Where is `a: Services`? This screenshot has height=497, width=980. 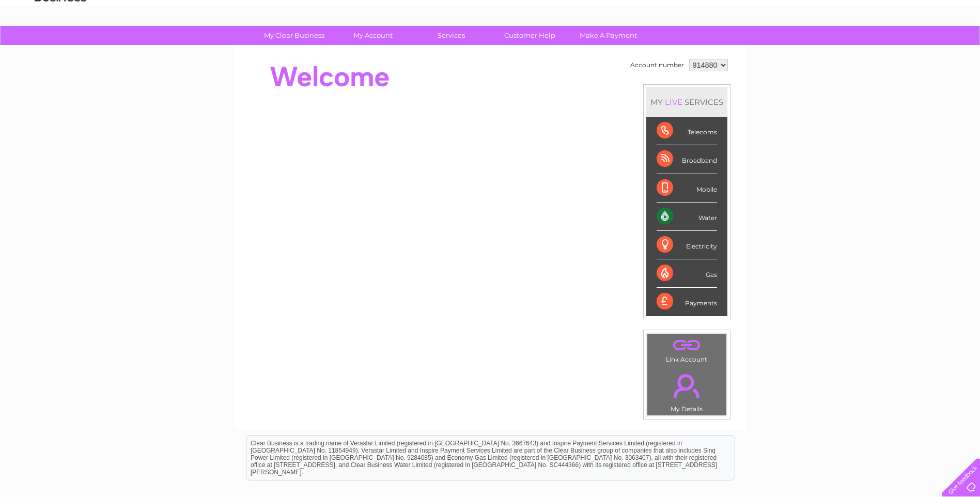 a: Services is located at coordinates (451, 35).